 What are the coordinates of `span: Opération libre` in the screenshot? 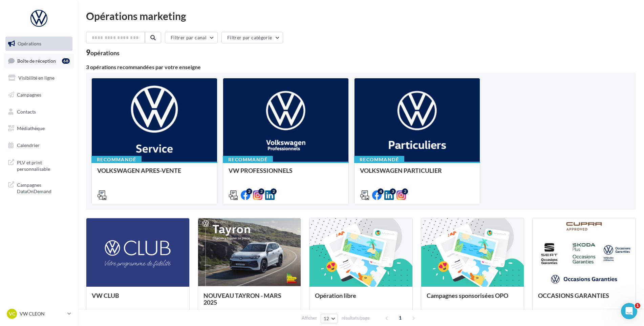 It's located at (335, 295).